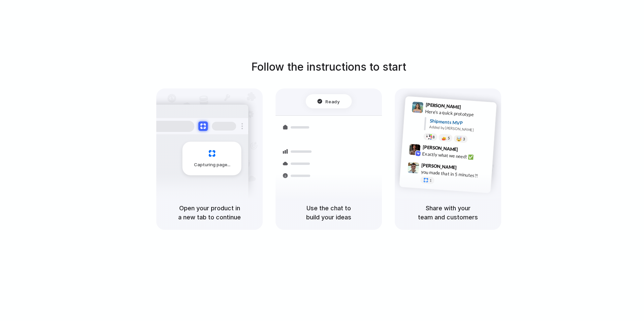 The image size is (644, 321). I want to click on span: 9:41 AM, so click(470, 108).